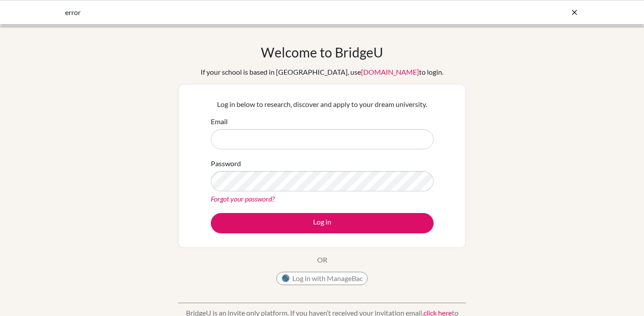 The image size is (644, 316). What do you see at coordinates (322, 260) in the screenshot?
I see `p: OR` at bounding box center [322, 260].